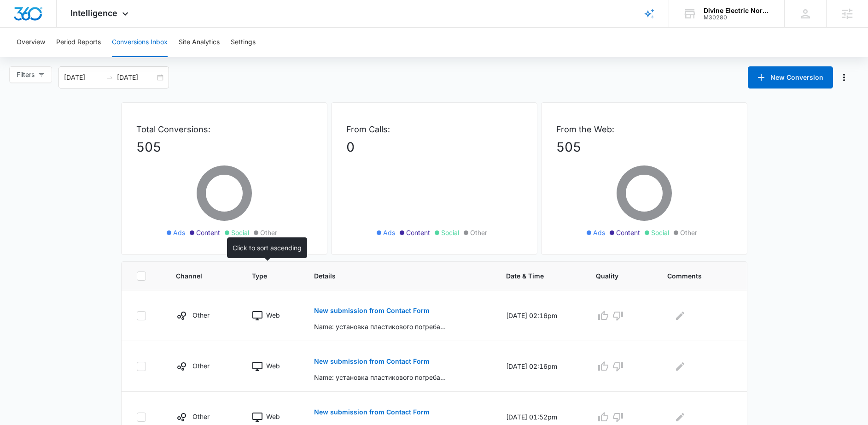 The width and height of the screenshot is (868, 425). What do you see at coordinates (224, 129) in the screenshot?
I see `p: Total Conversions:` at bounding box center [224, 129].